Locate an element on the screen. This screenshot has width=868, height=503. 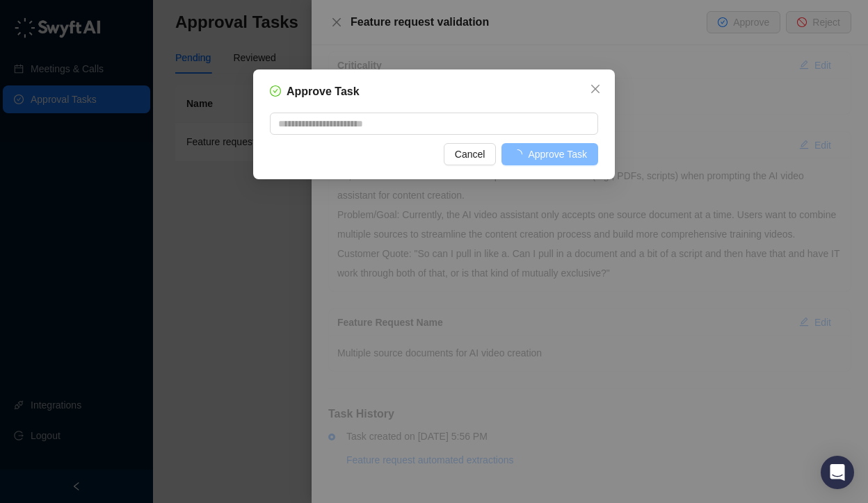
button: Cancel is located at coordinates (470, 155).